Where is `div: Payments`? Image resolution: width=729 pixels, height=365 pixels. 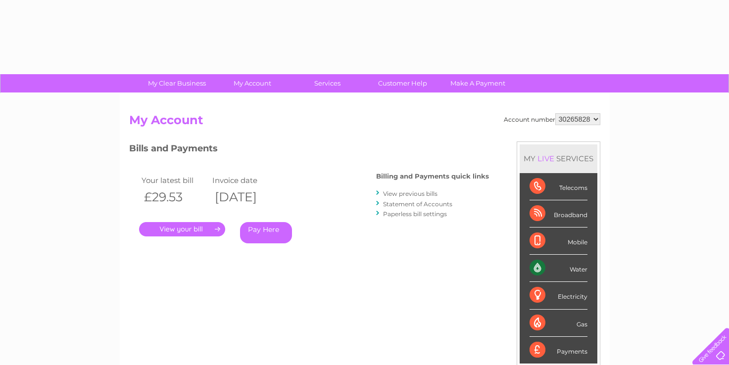 div: Payments is located at coordinates (558, 350).